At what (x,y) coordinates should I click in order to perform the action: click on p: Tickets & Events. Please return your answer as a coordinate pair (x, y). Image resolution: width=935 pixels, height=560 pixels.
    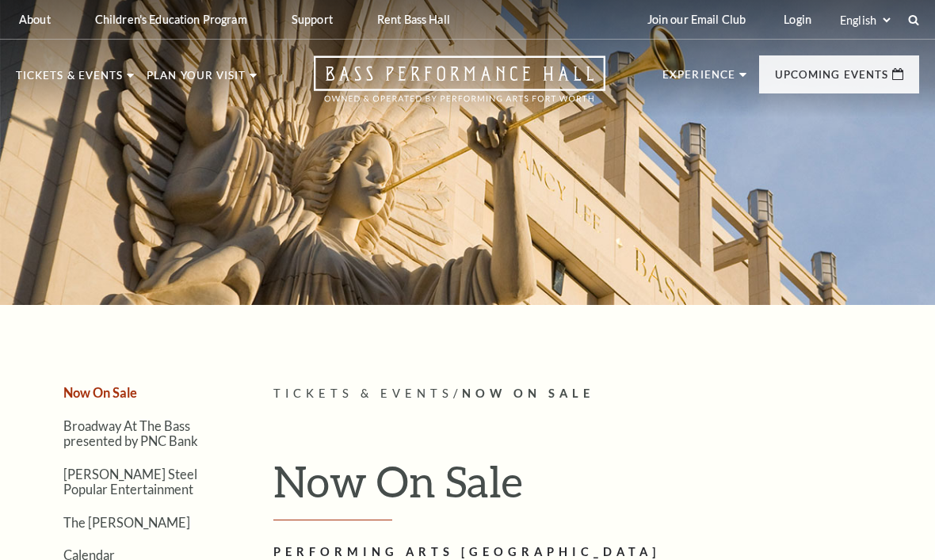
    Looking at the image, I should click on (69, 80).